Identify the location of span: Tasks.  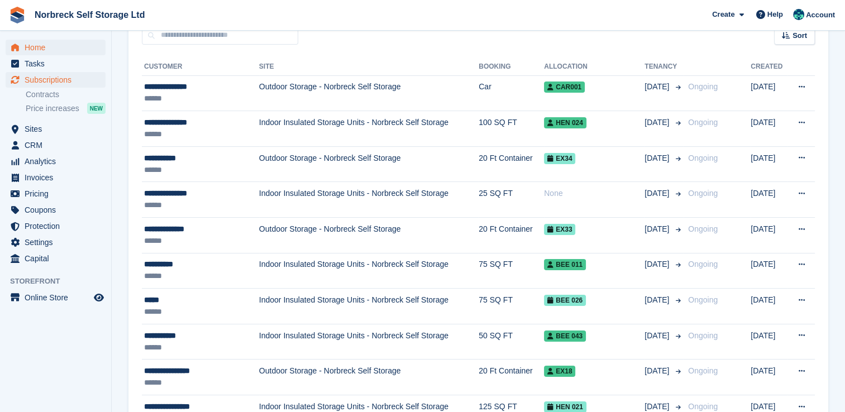
(58, 64).